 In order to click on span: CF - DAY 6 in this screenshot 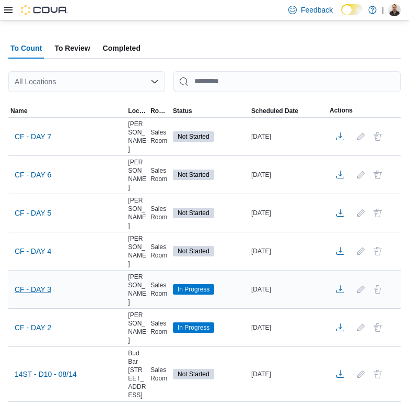, I will do `click(33, 175)`.